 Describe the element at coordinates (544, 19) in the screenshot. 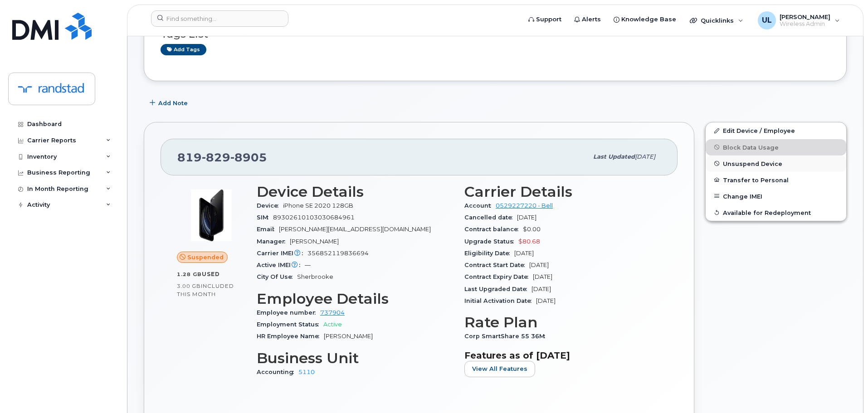

I see `a: Support` at that location.